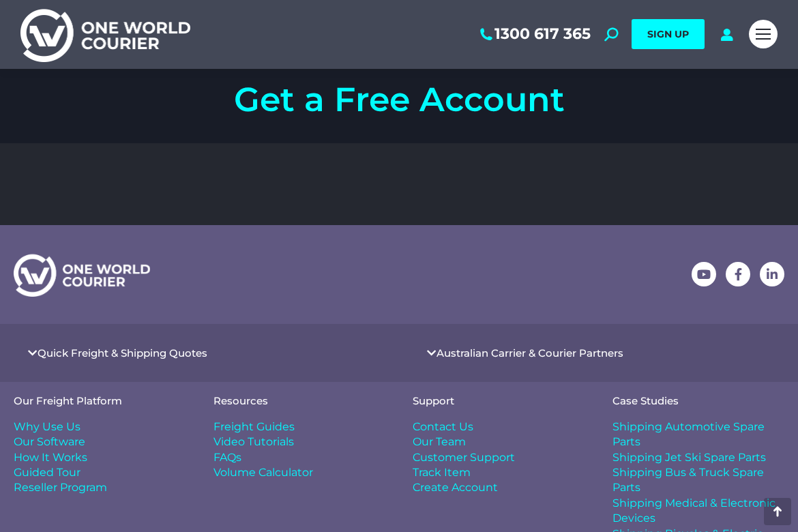 The image size is (798, 532). What do you see at coordinates (455, 488) in the screenshot?
I see `span: Create Account` at bounding box center [455, 488].